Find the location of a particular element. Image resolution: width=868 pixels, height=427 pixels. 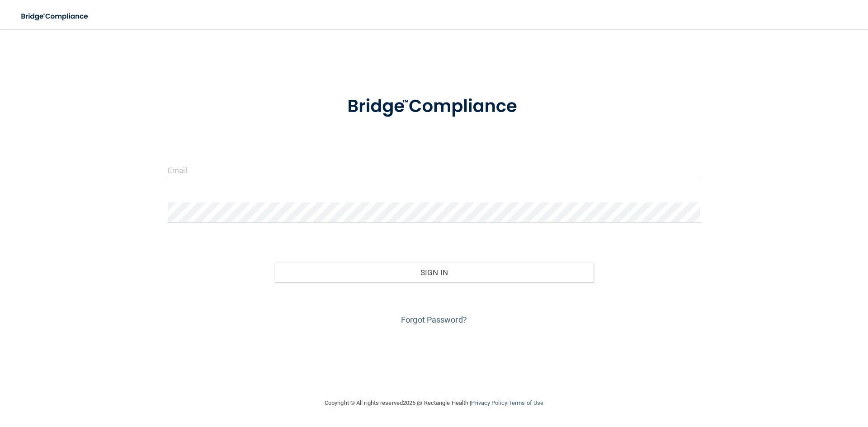

a: Privacy Policy is located at coordinates (489, 403).